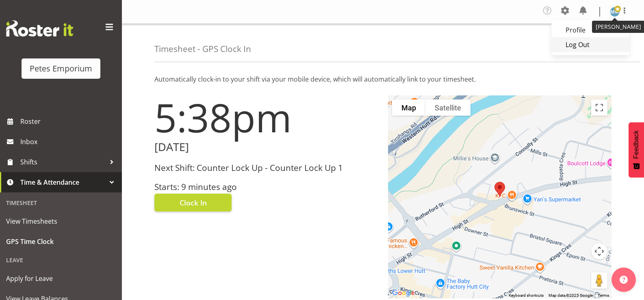 This screenshot has width=644, height=300. I want to click on button: Clock In, so click(193, 203).